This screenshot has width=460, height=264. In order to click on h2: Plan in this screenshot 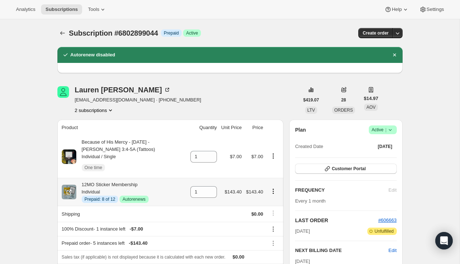, I will do `click(301, 130)`.